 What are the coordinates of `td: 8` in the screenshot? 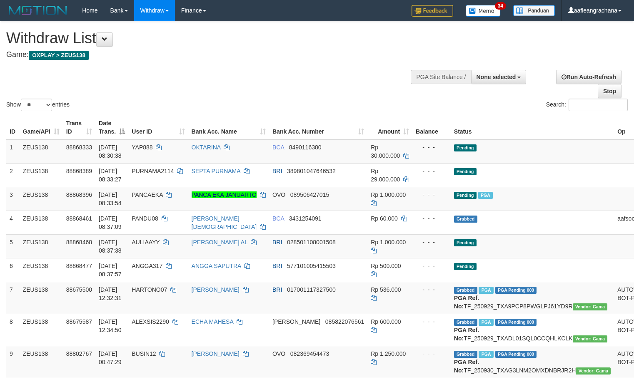 It's located at (13, 330).